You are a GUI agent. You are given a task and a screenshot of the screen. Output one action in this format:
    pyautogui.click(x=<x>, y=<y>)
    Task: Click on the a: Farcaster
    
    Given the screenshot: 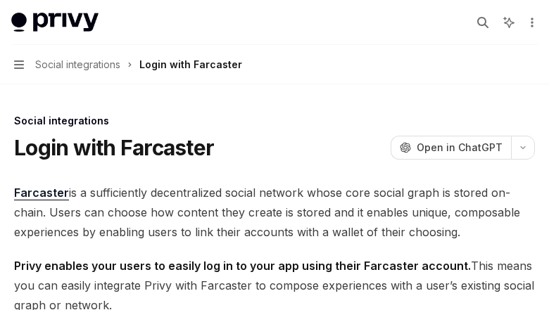 What is the action you would take?
    pyautogui.click(x=42, y=193)
    